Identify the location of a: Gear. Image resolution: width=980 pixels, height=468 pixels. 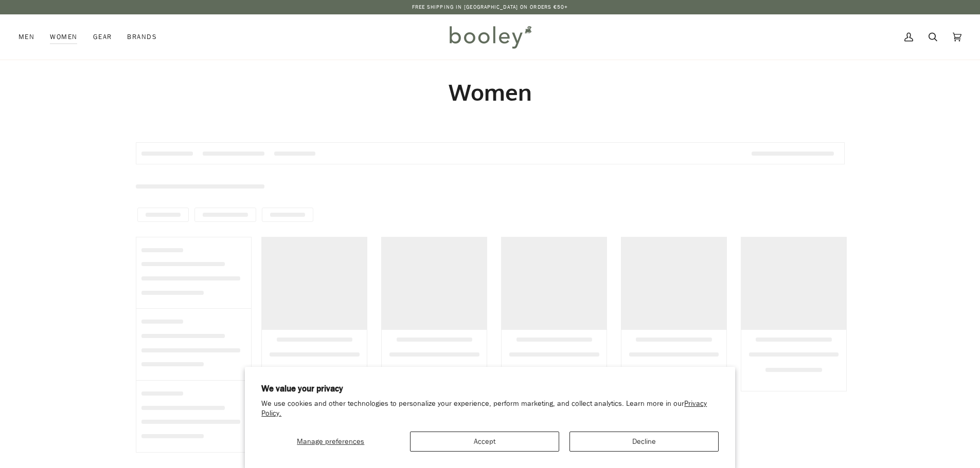
(102, 37).